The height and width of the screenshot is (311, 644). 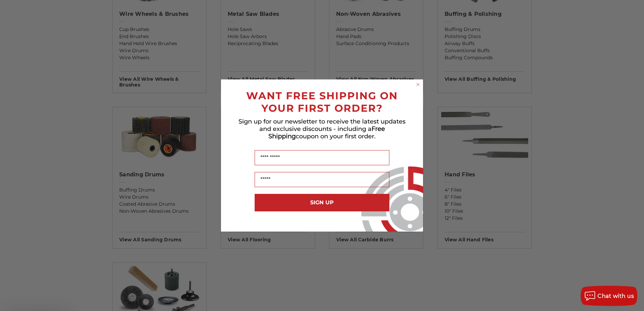 What do you see at coordinates (608, 296) in the screenshot?
I see `button: Chat with us` at bounding box center [608, 296].